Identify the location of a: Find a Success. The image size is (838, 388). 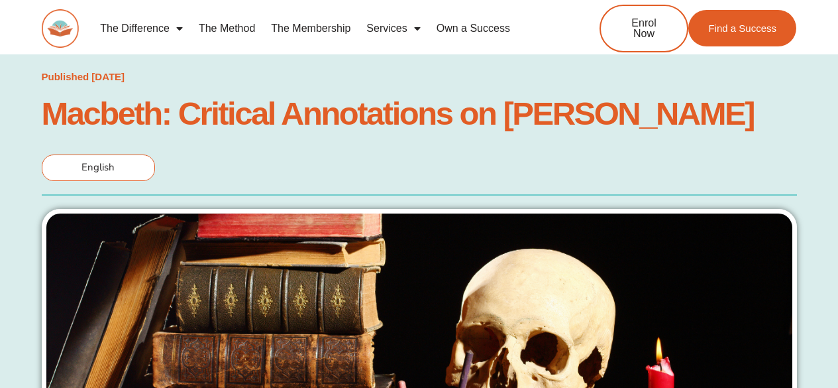
(742, 28).